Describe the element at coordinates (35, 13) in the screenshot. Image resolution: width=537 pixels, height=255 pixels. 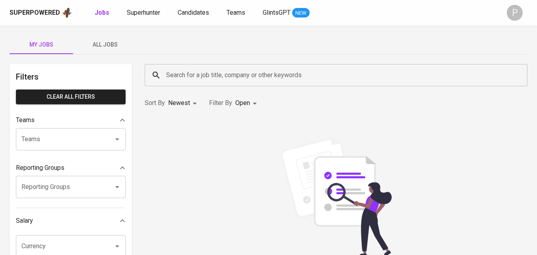
I see `div: Superpowered` at that location.